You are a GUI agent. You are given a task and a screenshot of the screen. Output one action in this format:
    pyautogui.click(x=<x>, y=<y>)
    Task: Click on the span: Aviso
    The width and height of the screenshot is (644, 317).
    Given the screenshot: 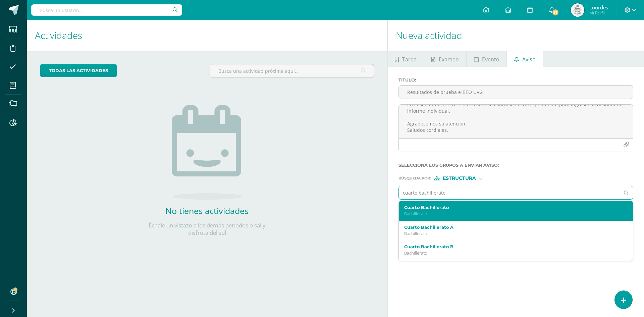 What is the action you would take?
    pyautogui.click(x=529, y=59)
    